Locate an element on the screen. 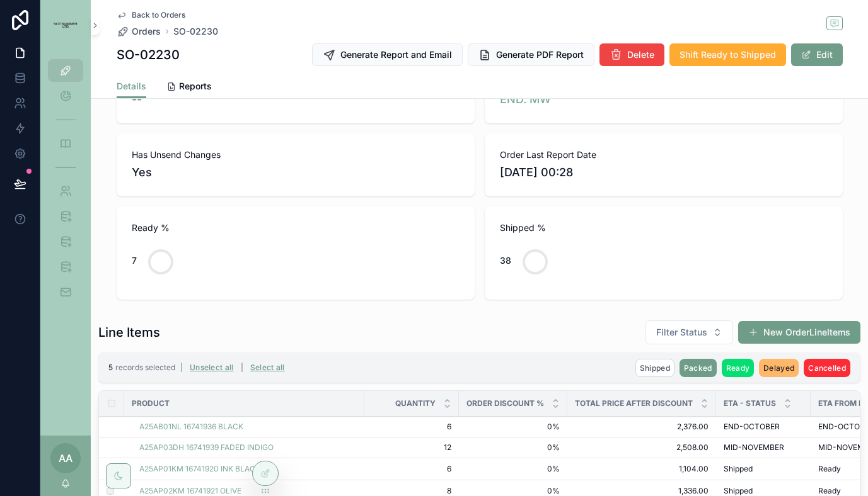 The height and width of the screenshot is (496, 868). span: Reports is located at coordinates (195, 86).